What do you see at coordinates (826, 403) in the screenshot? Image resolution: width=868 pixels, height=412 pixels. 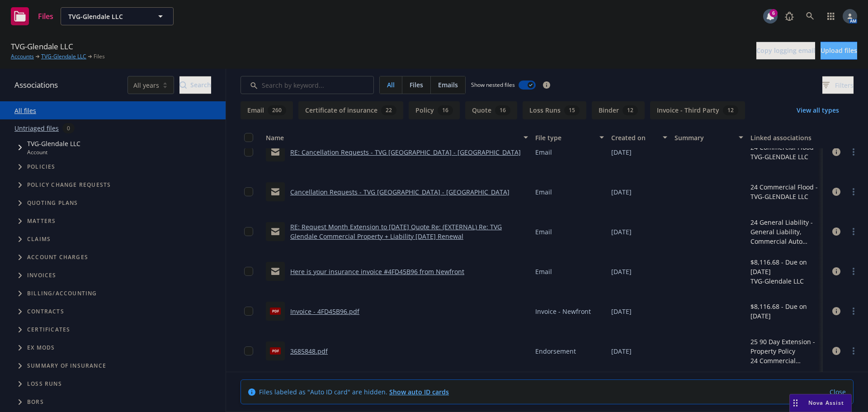 I see `span: Nova Assist` at bounding box center [826, 403].